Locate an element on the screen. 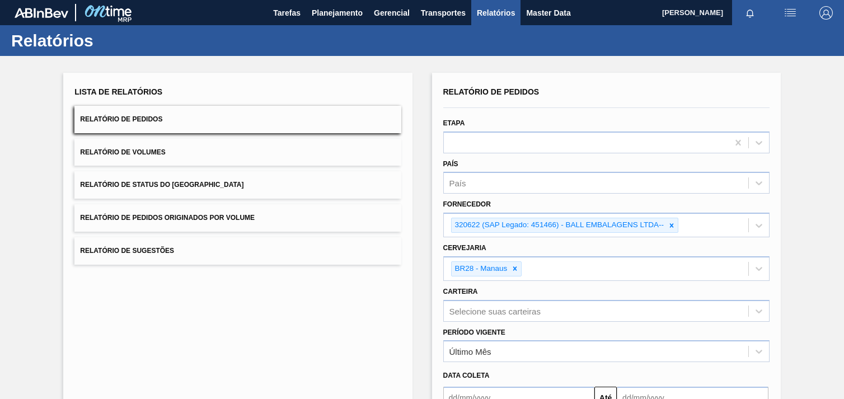 This screenshot has width=844, height=399. span: Relatório de Pedidos Originados por Volume is located at coordinates (167, 218).